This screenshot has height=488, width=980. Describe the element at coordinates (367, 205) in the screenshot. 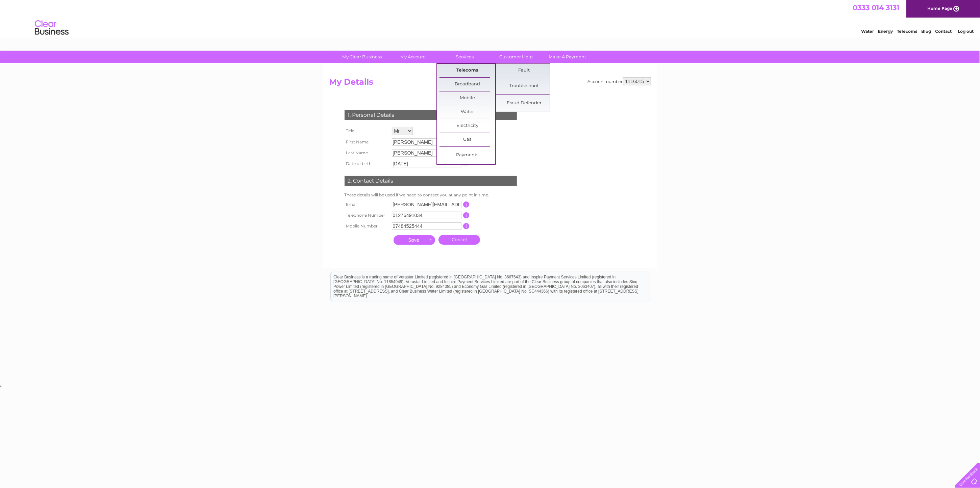

I see `th: Email` at that location.